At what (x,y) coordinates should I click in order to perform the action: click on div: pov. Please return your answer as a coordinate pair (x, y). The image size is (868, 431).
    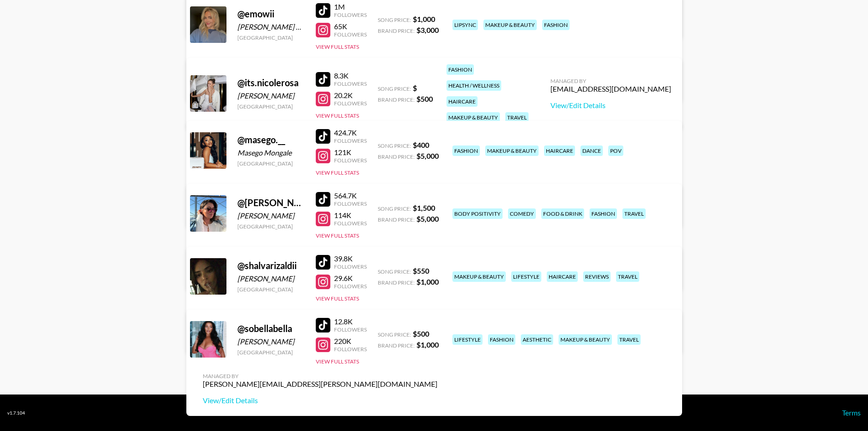
    Looking at the image, I should click on (615, 151).